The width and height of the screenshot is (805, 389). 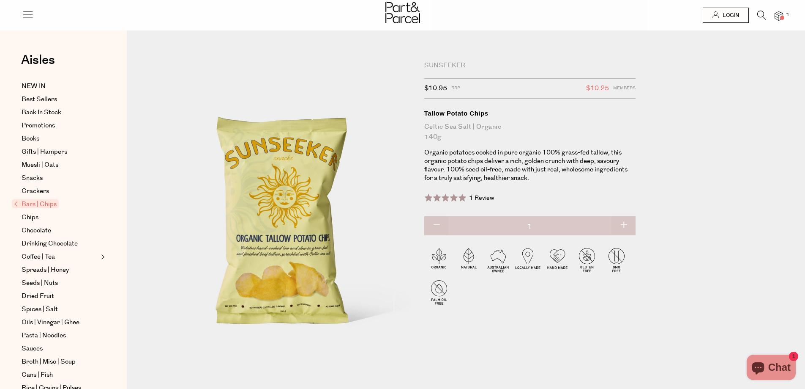 I want to click on span: Chocolate, so click(x=36, y=230).